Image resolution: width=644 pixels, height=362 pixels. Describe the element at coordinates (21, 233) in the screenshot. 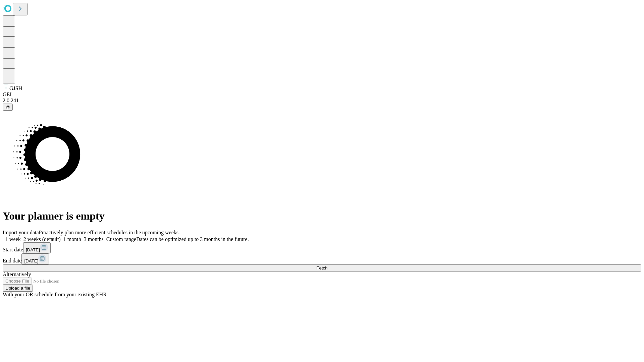

I see `span: Import your data` at that location.